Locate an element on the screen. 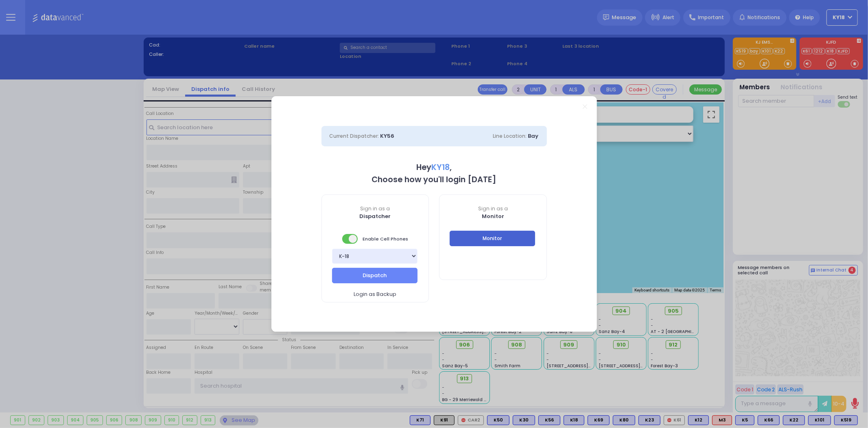 The height and width of the screenshot is (428, 868). b: Dispatcher is located at coordinates (375, 215).